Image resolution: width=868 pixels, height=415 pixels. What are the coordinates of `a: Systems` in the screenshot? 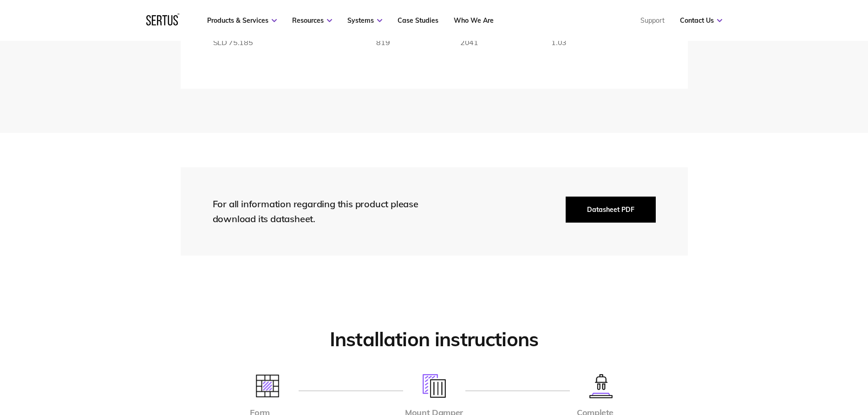 It's located at (365, 20).